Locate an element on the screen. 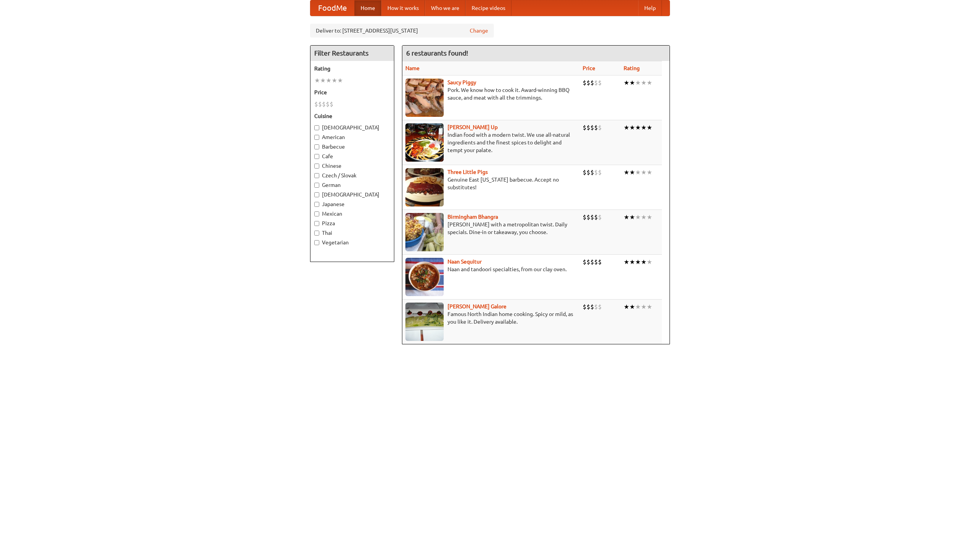 This screenshot has height=542, width=980. label: Barbecue is located at coordinates (352, 146).